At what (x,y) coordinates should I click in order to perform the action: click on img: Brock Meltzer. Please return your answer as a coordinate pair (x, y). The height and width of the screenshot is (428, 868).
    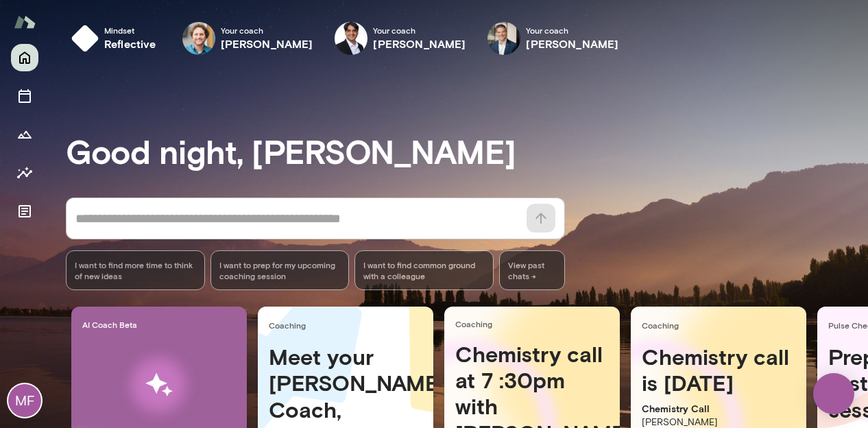
    Looking at the image, I should click on (199, 38).